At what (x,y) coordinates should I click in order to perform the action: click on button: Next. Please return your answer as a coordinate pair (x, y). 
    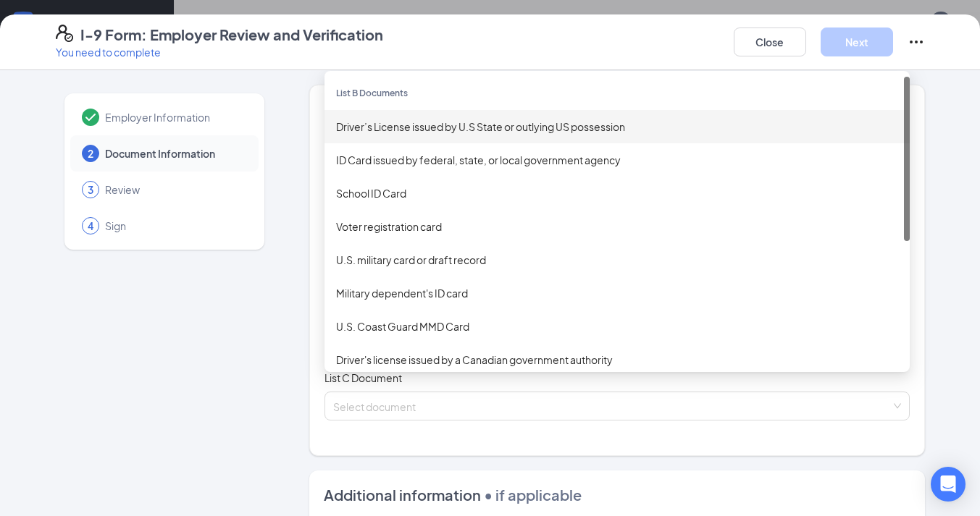
    Looking at the image, I should click on (857, 42).